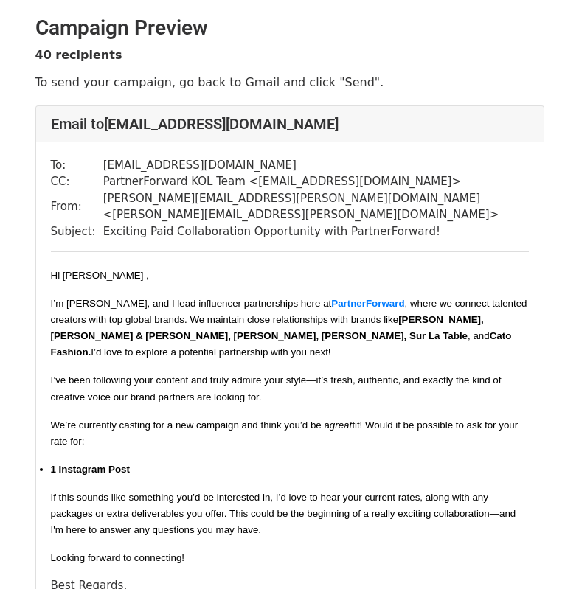  I want to click on span: I’ve been following your content and truly admire your style—it’s fresh, authentic, and exactly t..., so click(276, 388).